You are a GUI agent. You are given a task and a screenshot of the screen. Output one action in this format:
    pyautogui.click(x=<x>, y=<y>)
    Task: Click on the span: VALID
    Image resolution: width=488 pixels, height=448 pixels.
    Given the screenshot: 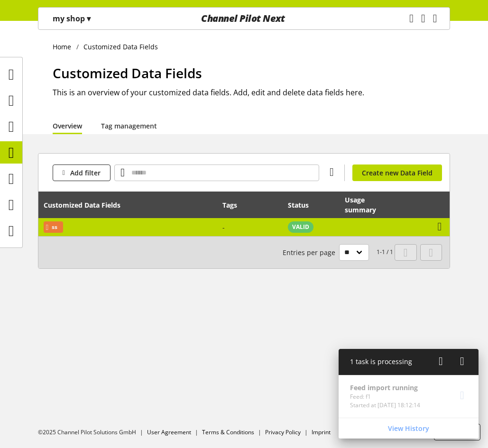 What is the action you would take?
    pyautogui.click(x=300, y=227)
    